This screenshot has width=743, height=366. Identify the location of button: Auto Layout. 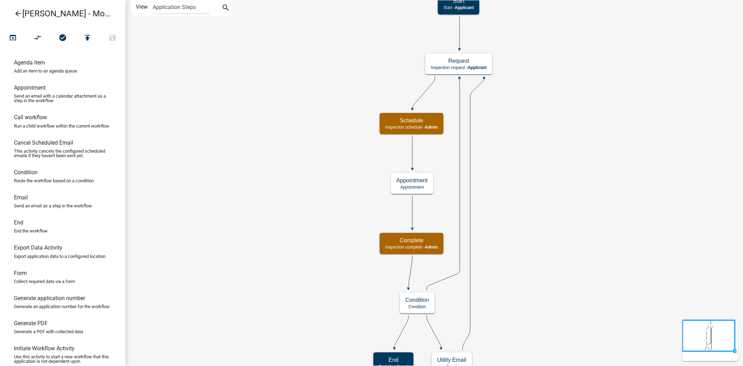
(38, 38).